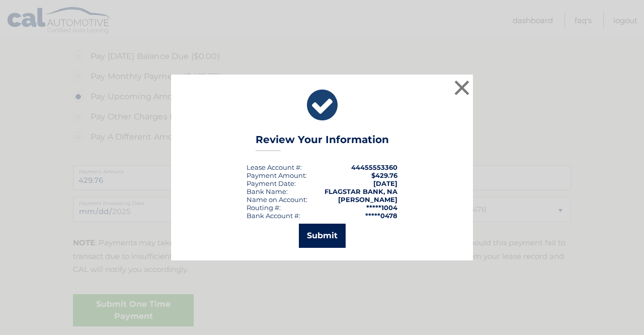  I want to click on div: Routing #:, so click(264, 208).